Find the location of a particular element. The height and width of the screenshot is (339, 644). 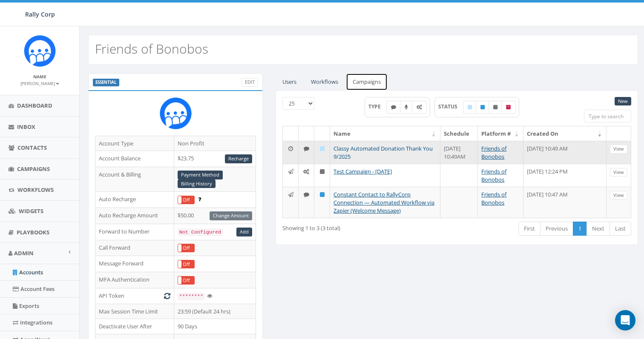

td: $23.75 is located at coordinates (215, 159).